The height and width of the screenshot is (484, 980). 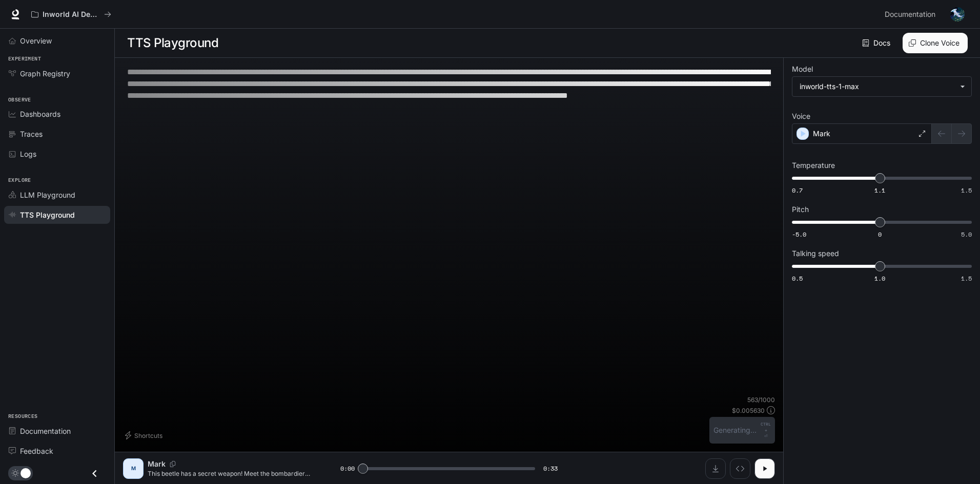 I want to click on a: Traces, so click(x=57, y=134).